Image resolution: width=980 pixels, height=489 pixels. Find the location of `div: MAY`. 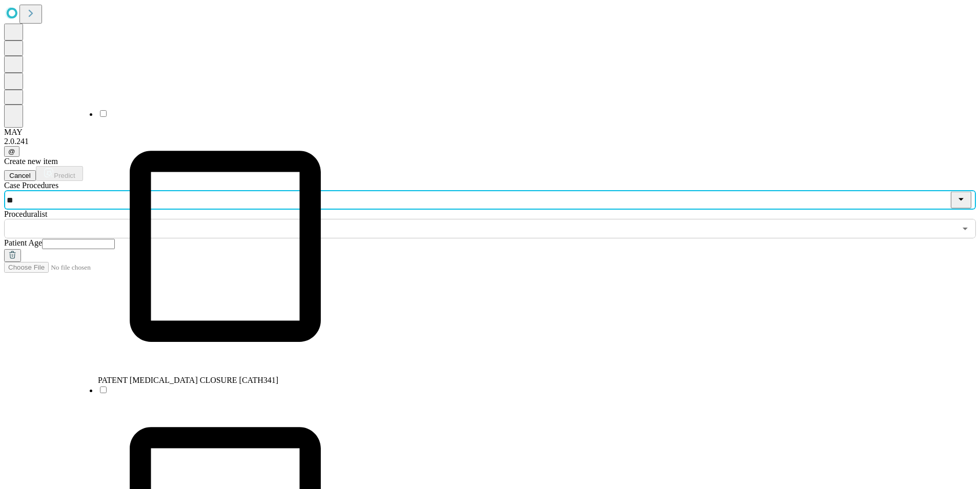

div: MAY is located at coordinates (490, 133).